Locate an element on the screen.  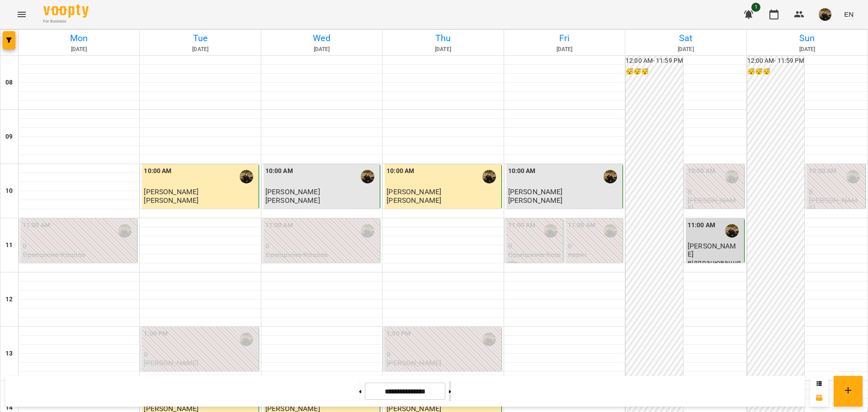
button: EN is located at coordinates (848, 14).